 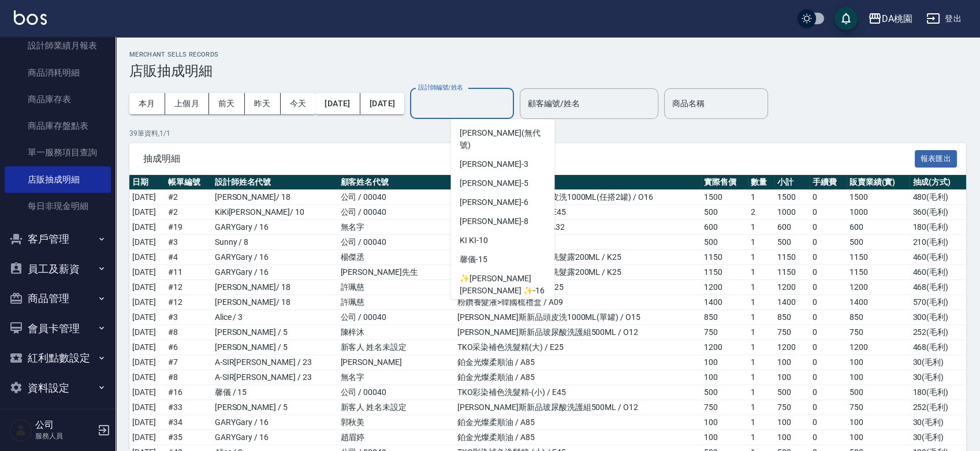 What do you see at coordinates (298, 103) in the screenshot?
I see `button: 今天` at bounding box center [298, 103].